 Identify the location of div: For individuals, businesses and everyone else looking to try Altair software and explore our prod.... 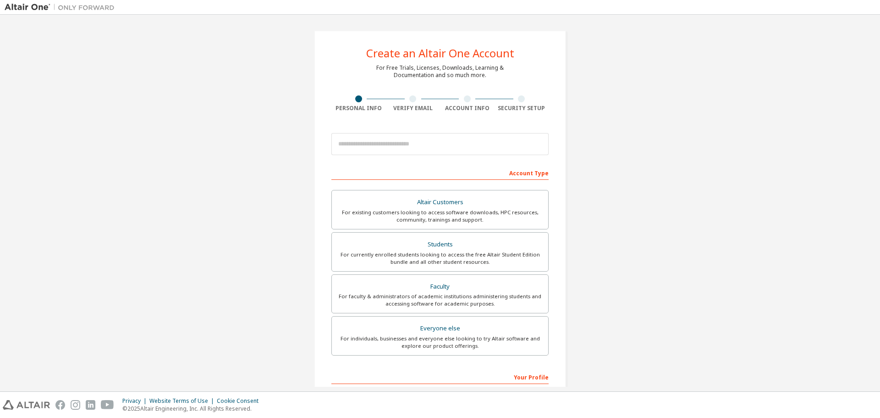
(440, 342).